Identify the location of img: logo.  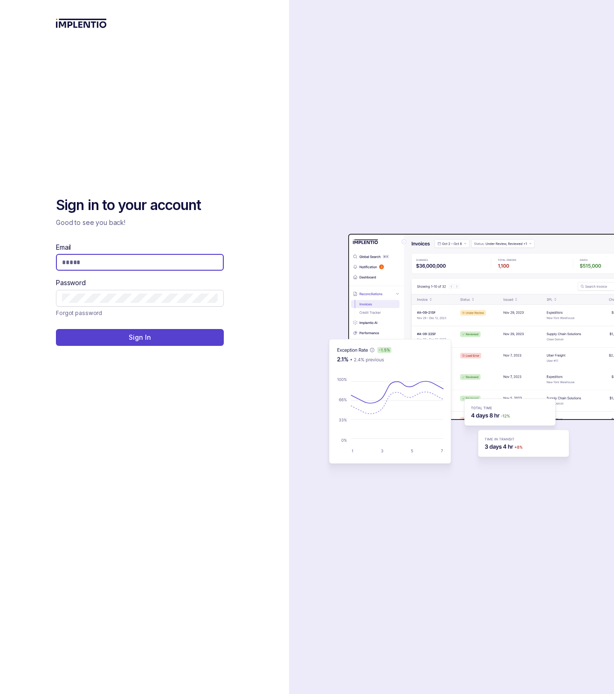
(81, 23).